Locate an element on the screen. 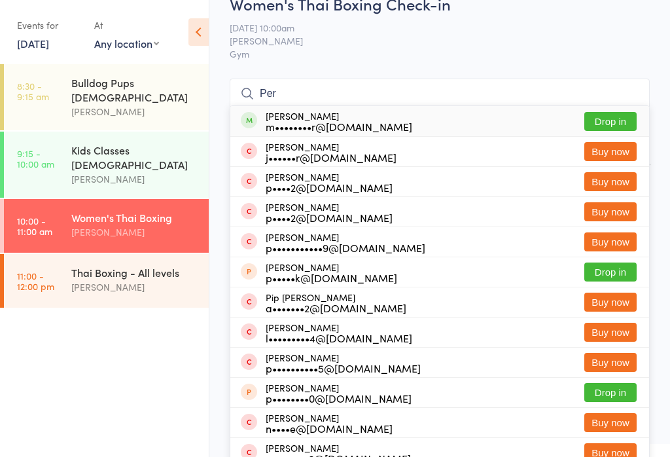  time: 11:00 - 12:00 pm is located at coordinates (35, 281).